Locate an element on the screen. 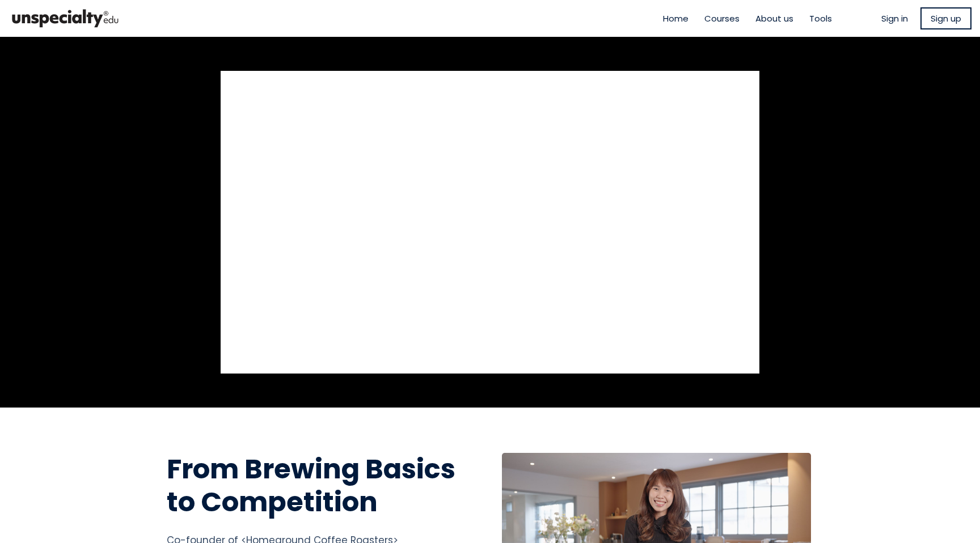 The image size is (980, 543). a: Sign up is located at coordinates (945, 18).